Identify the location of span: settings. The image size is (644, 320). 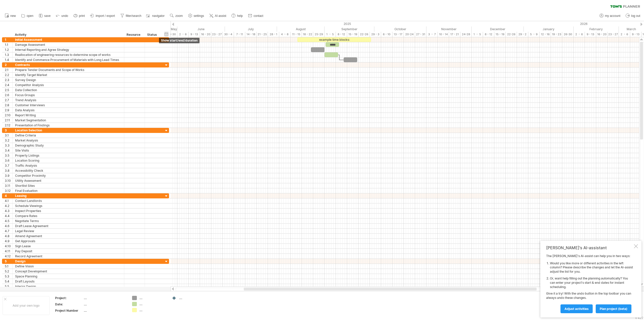
(199, 16).